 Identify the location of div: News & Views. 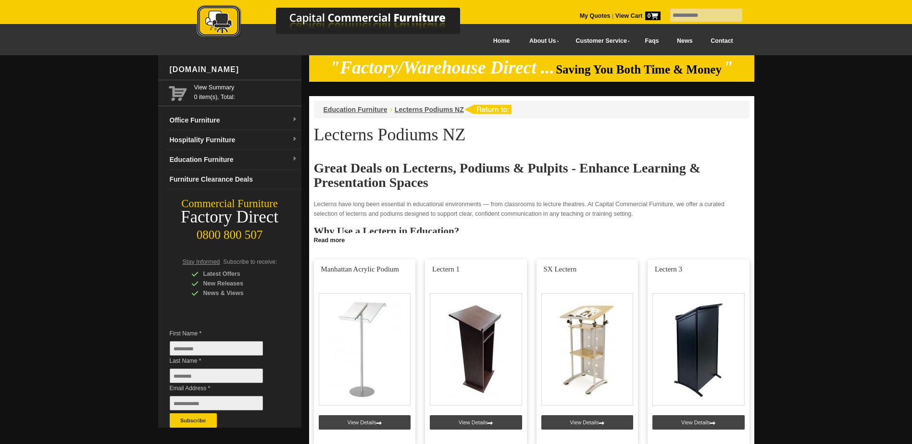
(237, 293).